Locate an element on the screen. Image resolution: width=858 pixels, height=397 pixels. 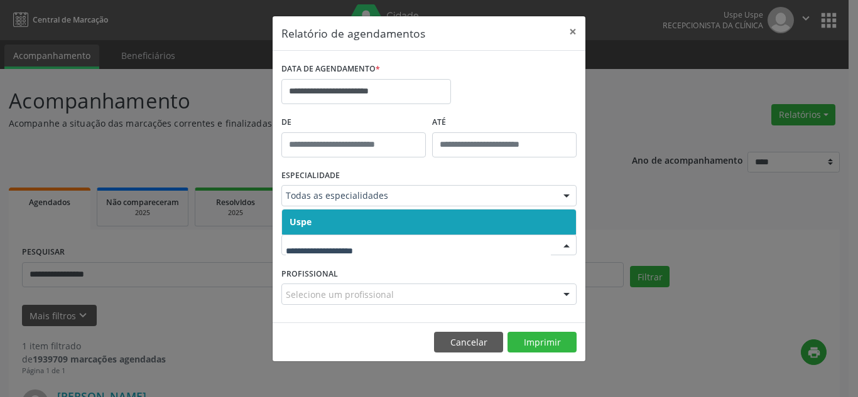
button: Cancelar is located at coordinates (468, 343).